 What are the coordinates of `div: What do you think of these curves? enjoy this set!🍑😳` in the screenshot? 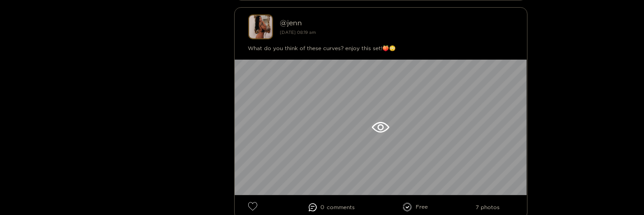 It's located at (380, 48).